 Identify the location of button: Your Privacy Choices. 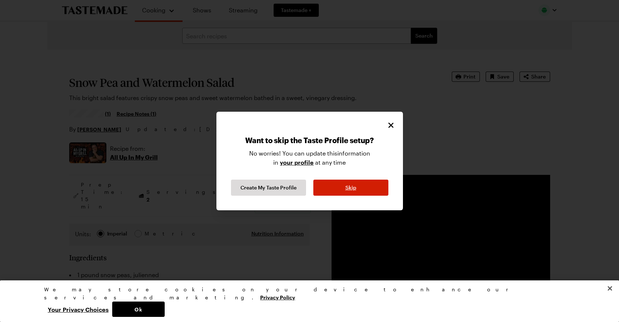
(78, 309).